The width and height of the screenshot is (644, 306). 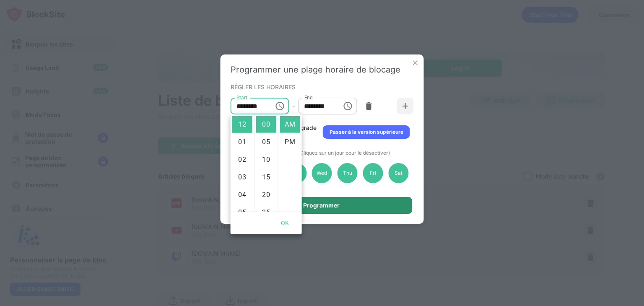 What do you see at coordinates (266, 177) in the screenshot?
I see `li: 15 minutes` at bounding box center [266, 177].